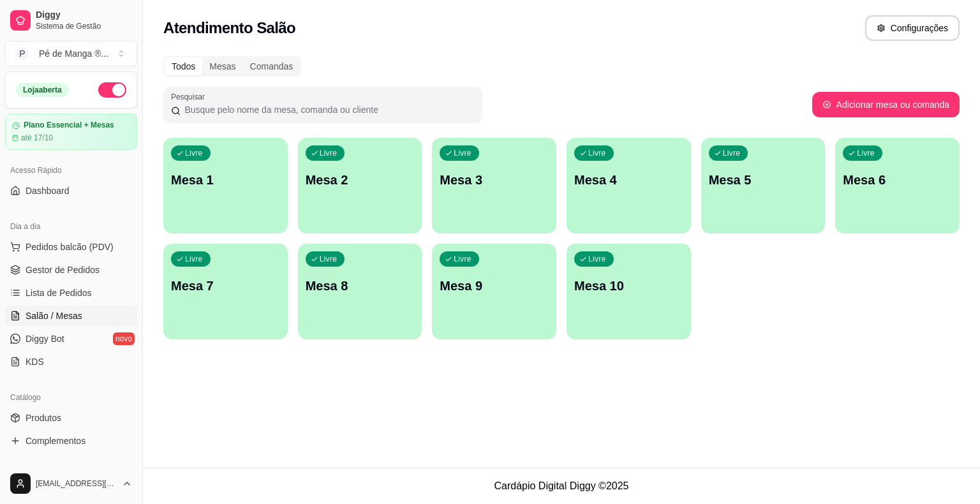 This screenshot has height=504, width=980. Describe the element at coordinates (71, 54) in the screenshot. I see `button: Select a team` at that location.